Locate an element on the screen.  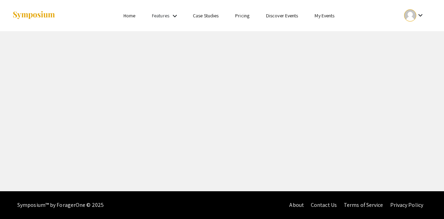
a: Features is located at coordinates (161, 16).